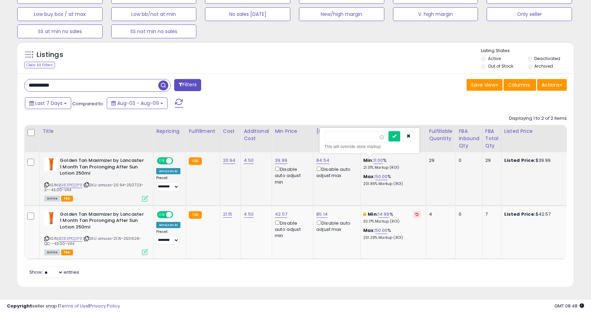  What do you see at coordinates (547, 58) in the screenshot?
I see `label: Deactivated` at bounding box center [547, 58].